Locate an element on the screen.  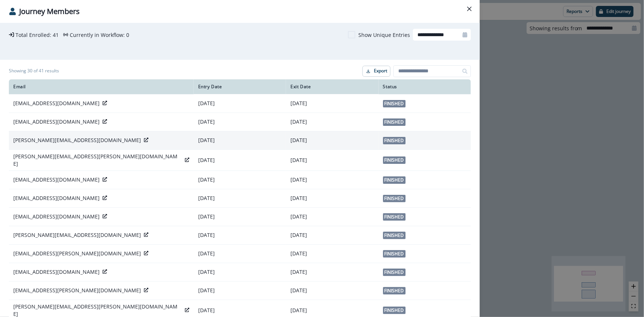
p: 0 is located at coordinates (128, 35).